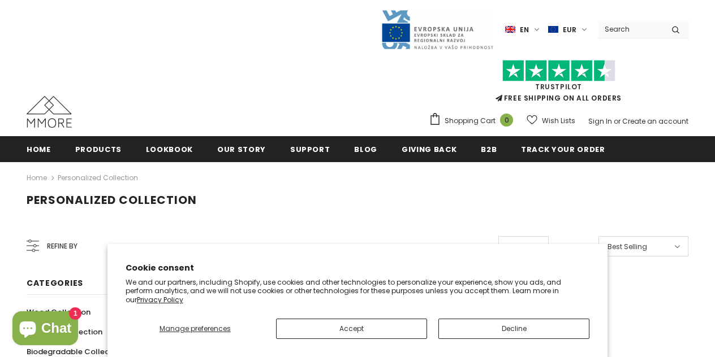 The width and height of the screenshot is (715, 357). What do you see at coordinates (470, 121) in the screenshot?
I see `span: Shopping Cart` at bounding box center [470, 121].